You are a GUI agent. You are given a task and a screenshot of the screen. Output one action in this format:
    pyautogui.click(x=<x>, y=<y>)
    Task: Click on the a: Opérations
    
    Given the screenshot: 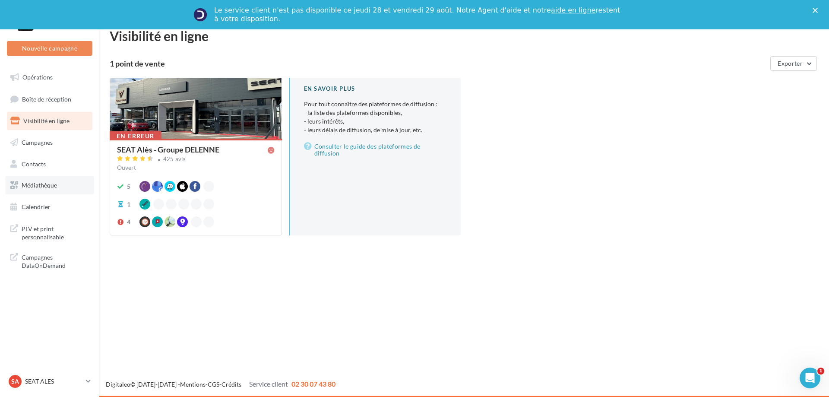 What is the action you would take?
    pyautogui.click(x=50, y=77)
    